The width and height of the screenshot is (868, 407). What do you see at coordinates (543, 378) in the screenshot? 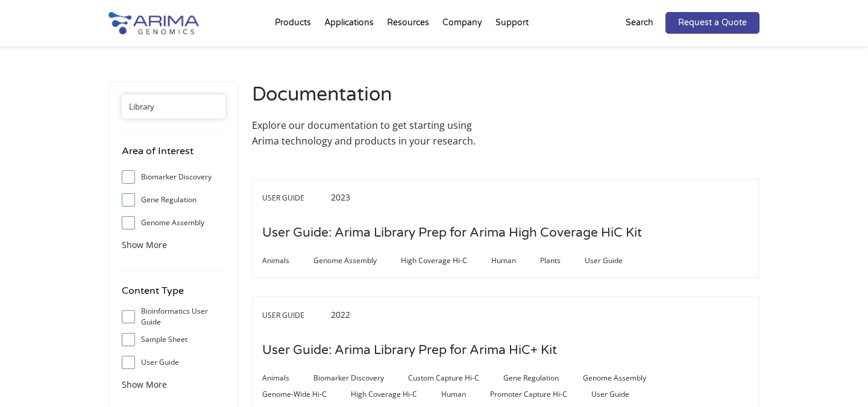
I see `span: Gene Regulation` at bounding box center [543, 378].